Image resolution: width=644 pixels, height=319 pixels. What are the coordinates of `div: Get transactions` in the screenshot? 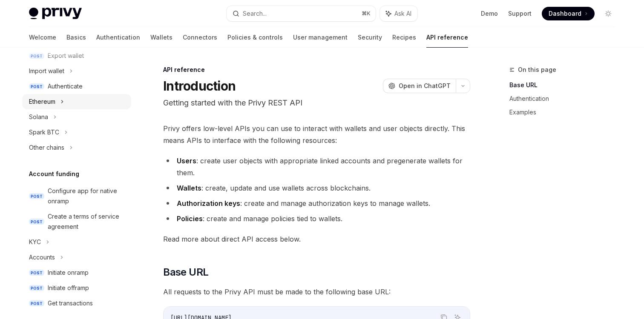 It's located at (70, 303).